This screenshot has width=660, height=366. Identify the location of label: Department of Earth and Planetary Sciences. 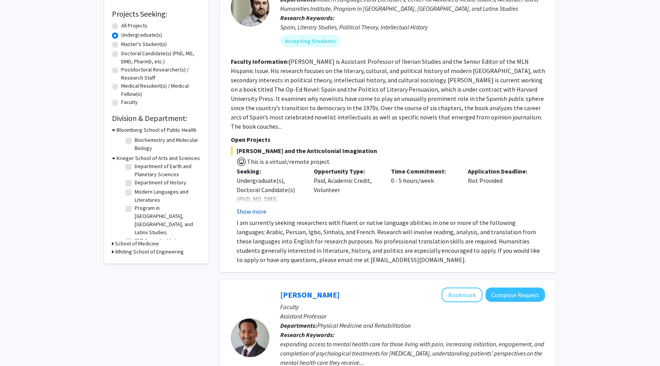
(167, 170).